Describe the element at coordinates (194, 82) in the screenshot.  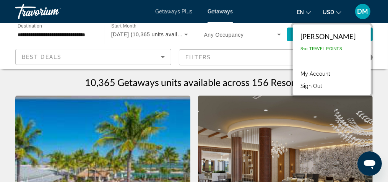
I see `h1: 10,365 Getaways units available across 156 Resorts` at that location.